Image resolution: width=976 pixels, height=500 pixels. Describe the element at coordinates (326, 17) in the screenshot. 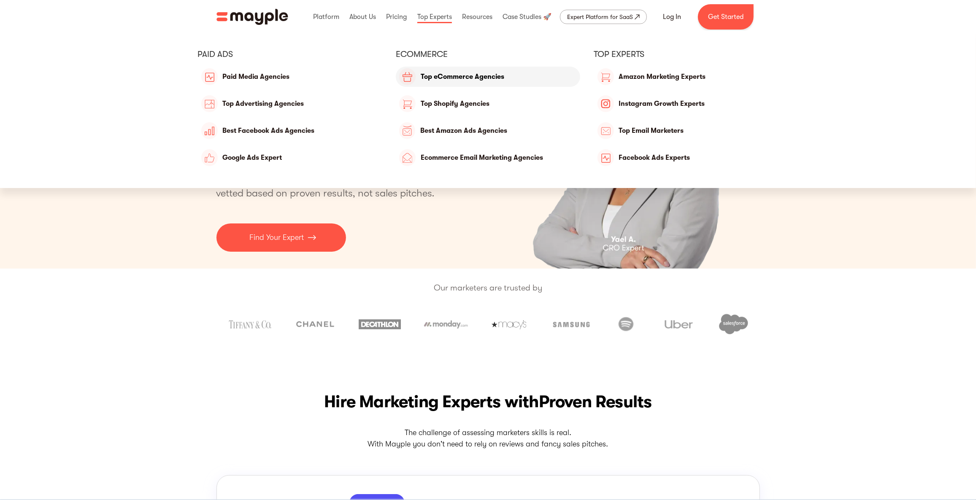

I see `div: Platform` at that location.